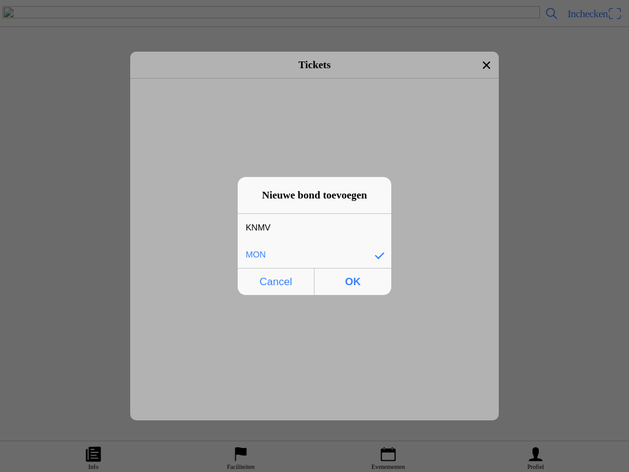  What do you see at coordinates (276, 282) in the screenshot?
I see `span: Cancel` at bounding box center [276, 282].